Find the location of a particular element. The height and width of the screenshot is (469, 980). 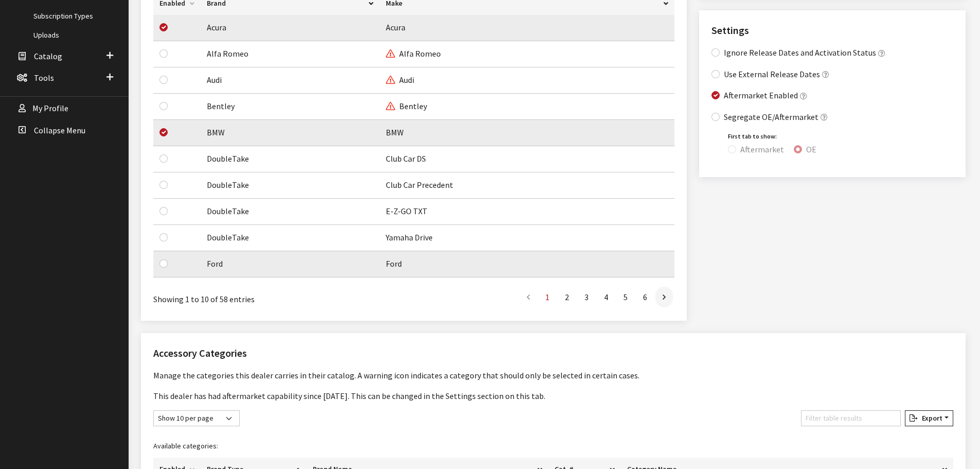

a: 5 is located at coordinates (626, 297).